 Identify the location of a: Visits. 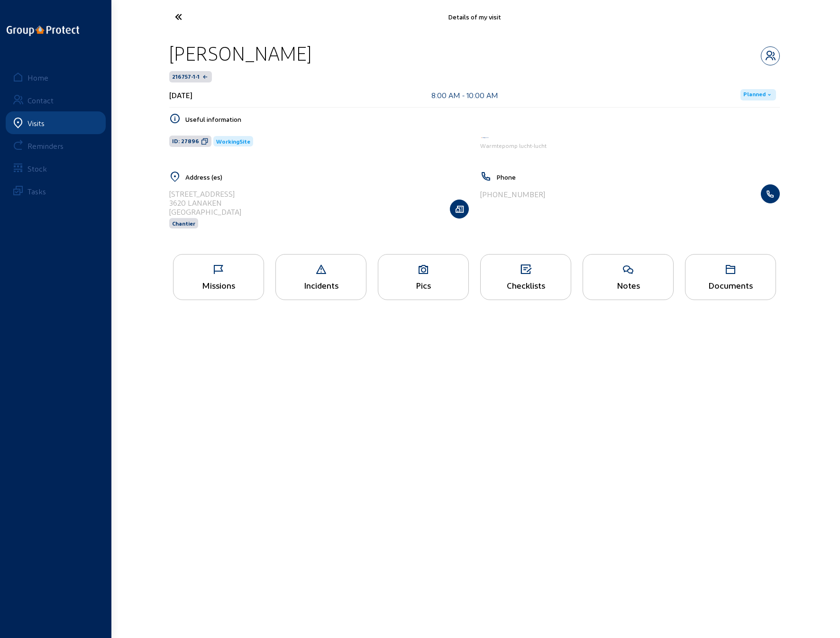
(56, 123).